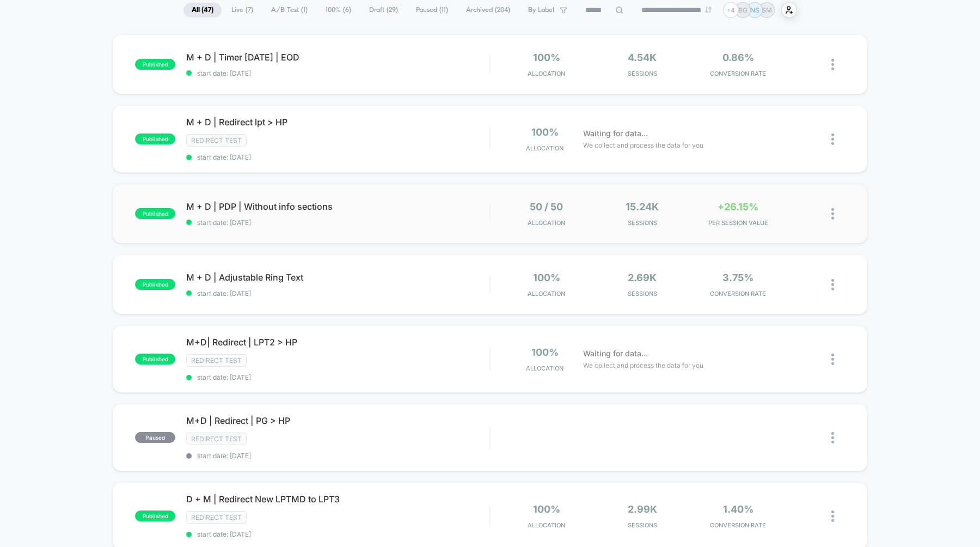  I want to click on span: 2.99k, so click(642, 509).